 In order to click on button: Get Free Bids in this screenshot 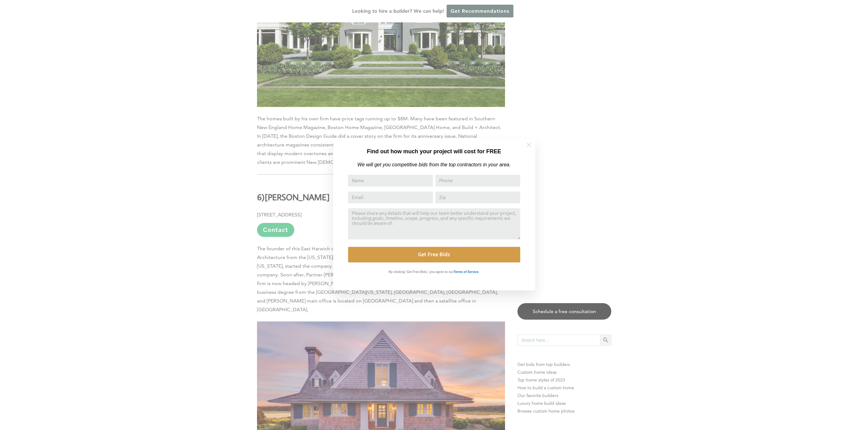, I will do `click(434, 255)`.